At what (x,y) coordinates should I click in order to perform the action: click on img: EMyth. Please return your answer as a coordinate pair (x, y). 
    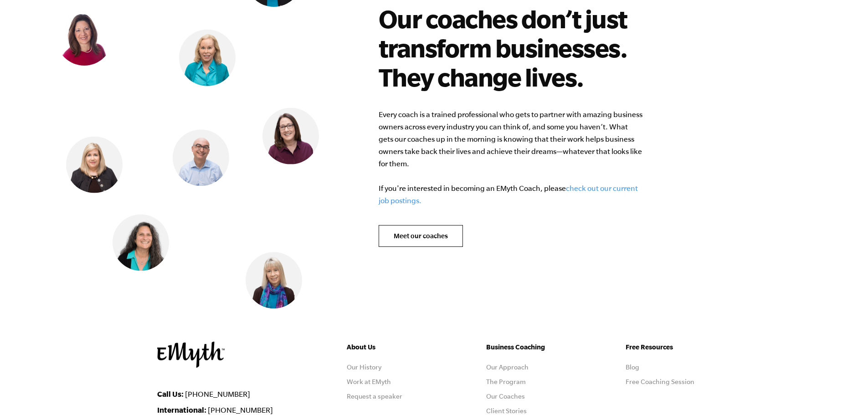
    Looking at the image, I should click on (191, 354).